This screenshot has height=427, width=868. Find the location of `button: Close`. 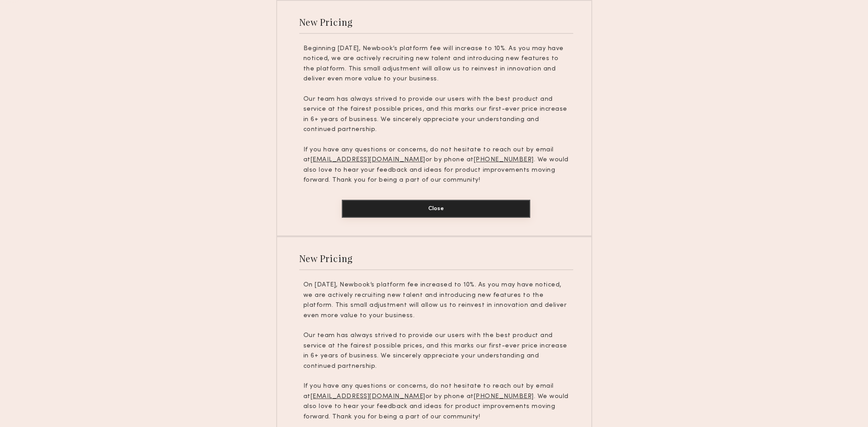

button: Close is located at coordinates (436, 209).